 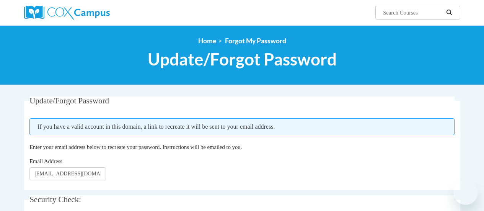 What do you see at coordinates (93, 13) in the screenshot?
I see `a: Cox Campus` at bounding box center [93, 13].